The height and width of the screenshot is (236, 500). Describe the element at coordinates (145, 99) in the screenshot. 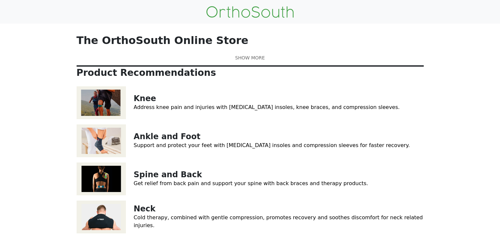

I see `a: Knee` at that location.